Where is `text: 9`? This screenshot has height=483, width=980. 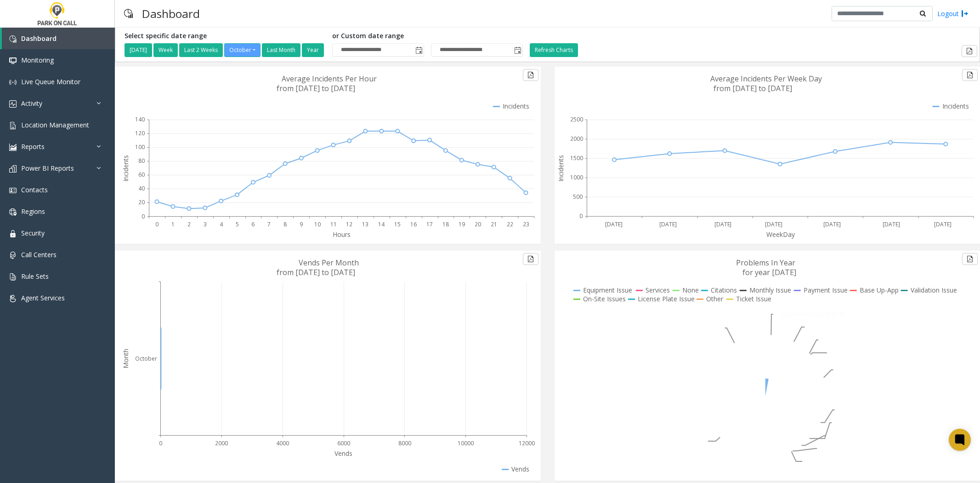 text: 9 is located at coordinates (301, 224).